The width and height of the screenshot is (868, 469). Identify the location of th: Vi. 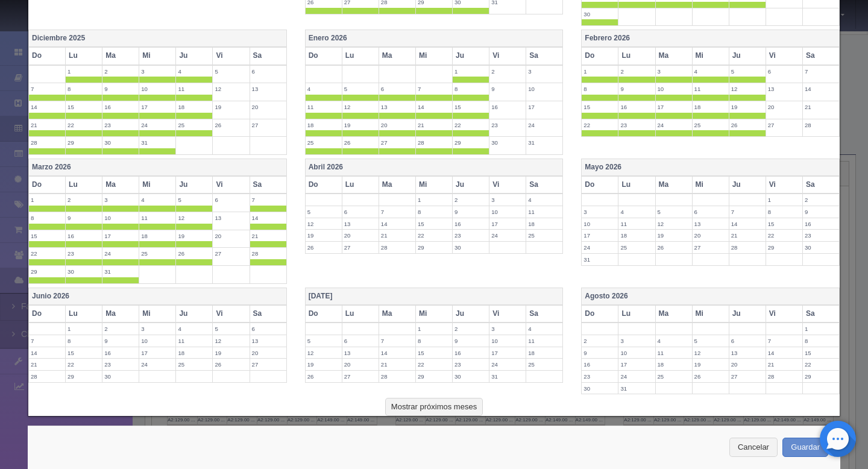
(231, 56).